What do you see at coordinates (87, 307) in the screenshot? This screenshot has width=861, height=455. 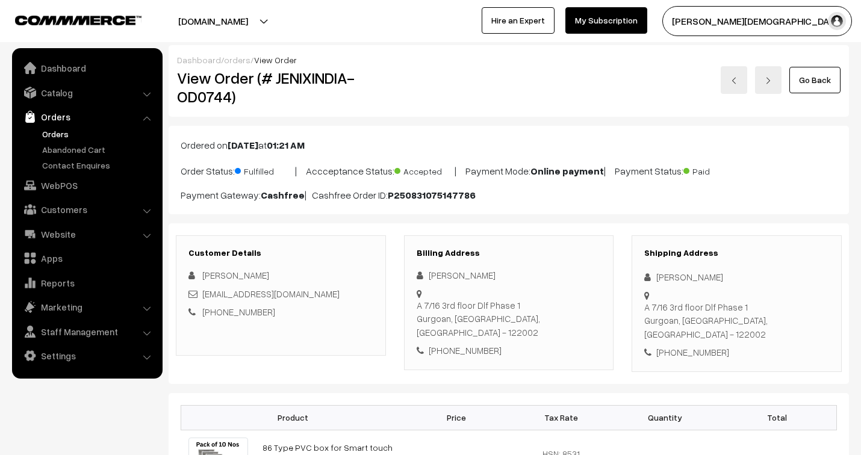 I see `a: Marketing` at bounding box center [87, 307].